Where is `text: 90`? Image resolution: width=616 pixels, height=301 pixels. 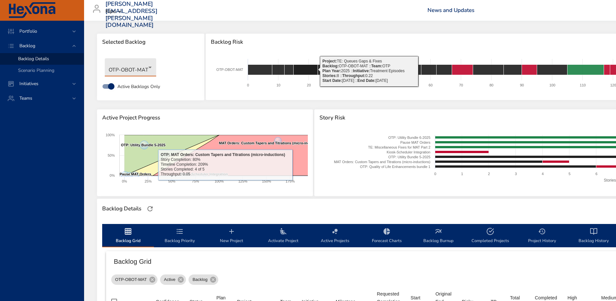 text: 90 is located at coordinates (522, 85).